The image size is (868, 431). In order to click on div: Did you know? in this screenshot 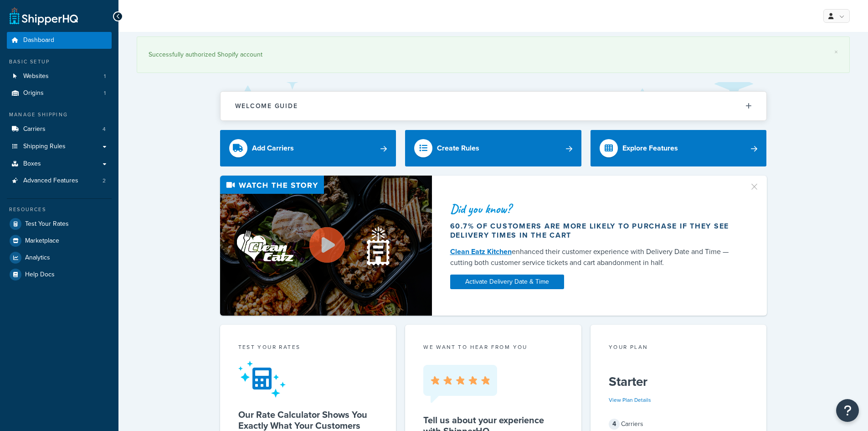, I will do `click(594, 209)`.